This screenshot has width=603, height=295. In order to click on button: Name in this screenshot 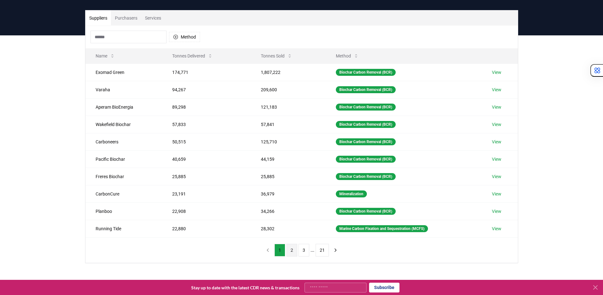, I will do `click(105, 56)`.